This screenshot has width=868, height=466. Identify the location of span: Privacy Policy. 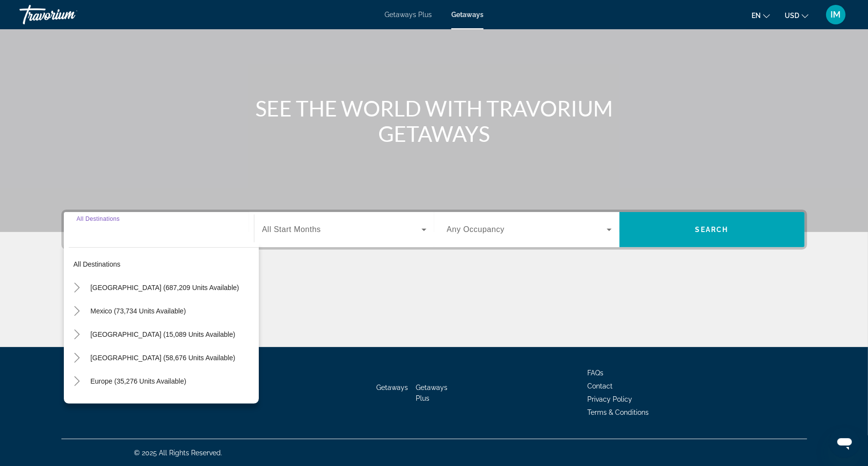
(610, 399).